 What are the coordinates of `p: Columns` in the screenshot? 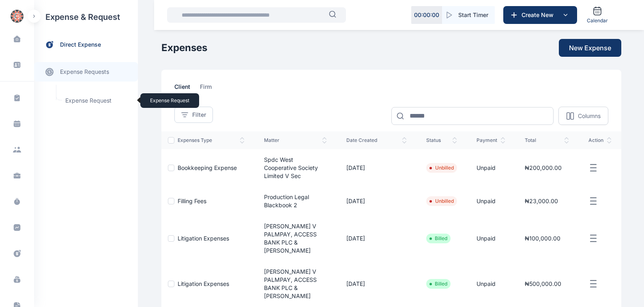 It's located at (589, 116).